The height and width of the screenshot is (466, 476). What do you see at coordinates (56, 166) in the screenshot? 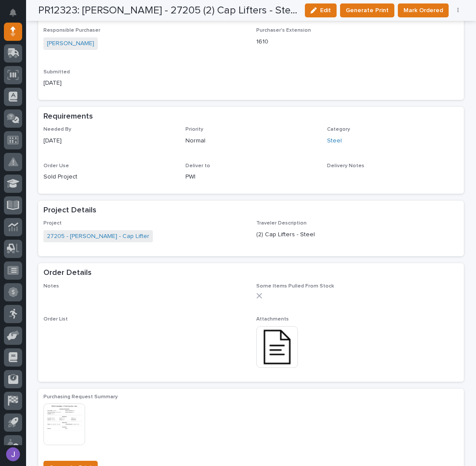
I see `span: Order Use` at bounding box center [56, 166].